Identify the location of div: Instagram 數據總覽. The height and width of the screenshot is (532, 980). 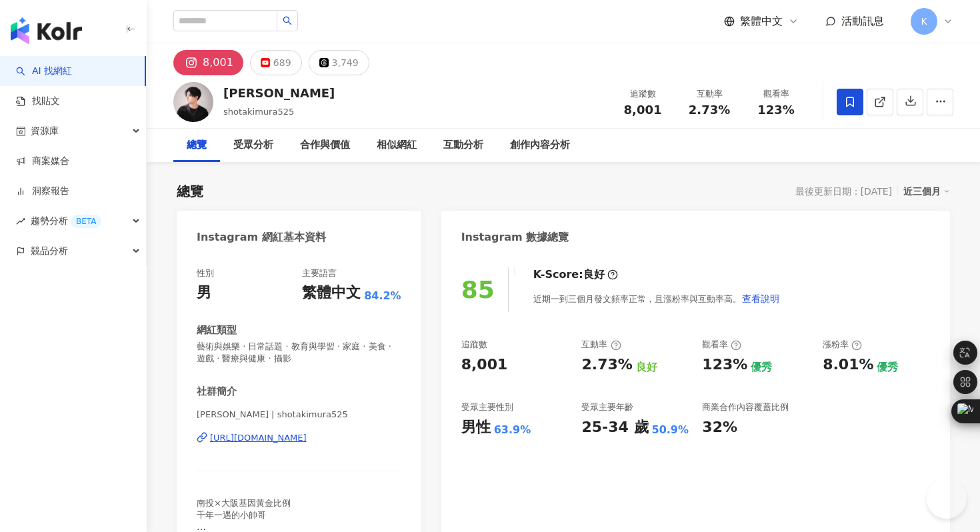
(516, 238).